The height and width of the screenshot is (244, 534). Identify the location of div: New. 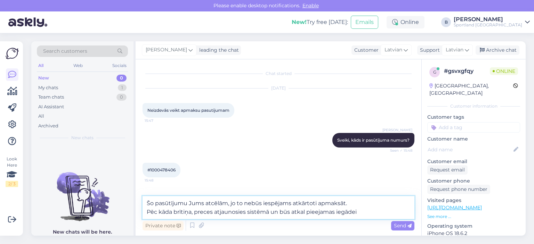
(43, 78).